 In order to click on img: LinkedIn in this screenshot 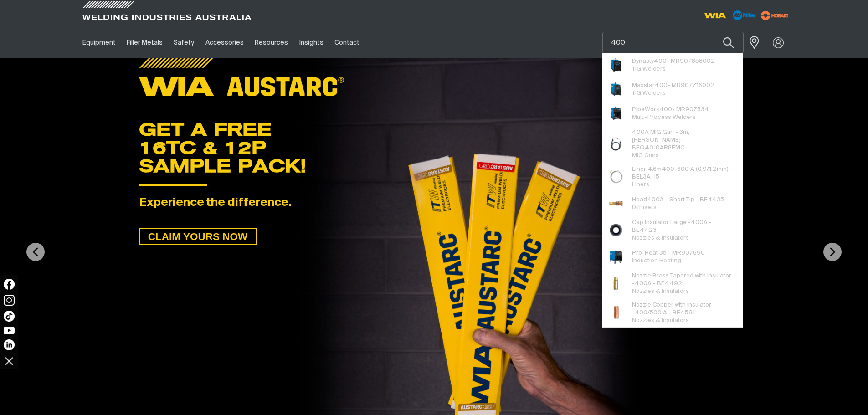, I will do `click(9, 345)`.